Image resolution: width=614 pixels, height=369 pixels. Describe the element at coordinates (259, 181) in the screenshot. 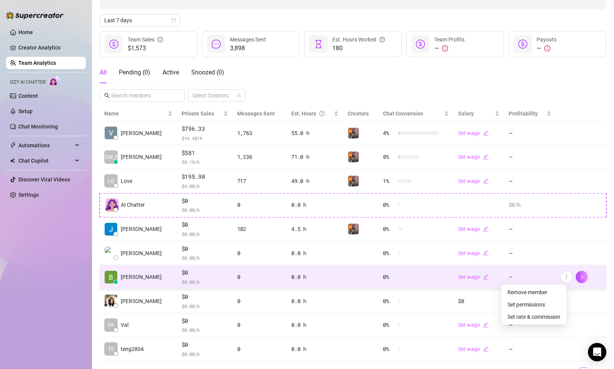

I see `div: 717` at that location.